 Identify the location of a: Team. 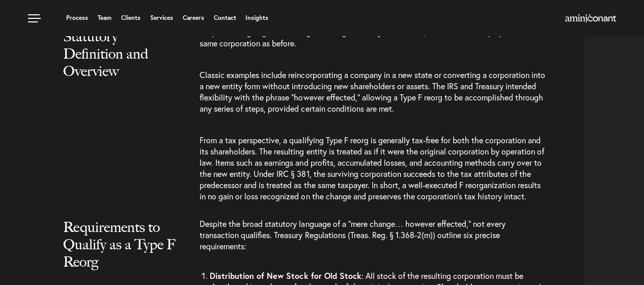
(105, 18).